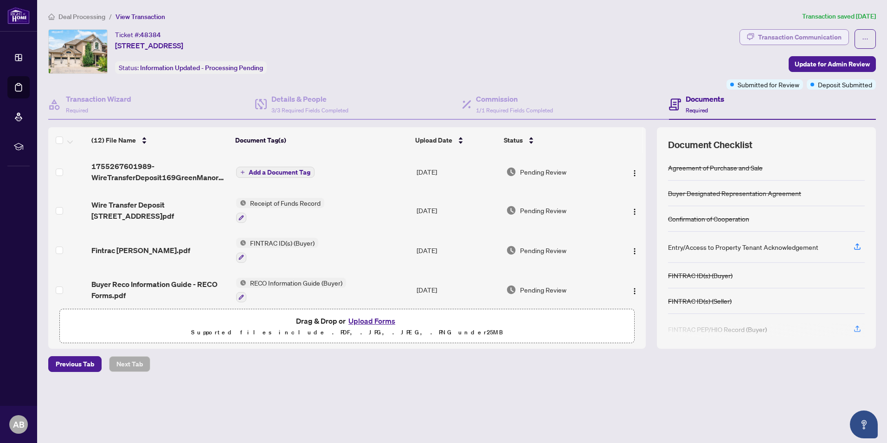 This screenshot has width=887, height=443. I want to click on div: Ticket #:, so click(138, 34).